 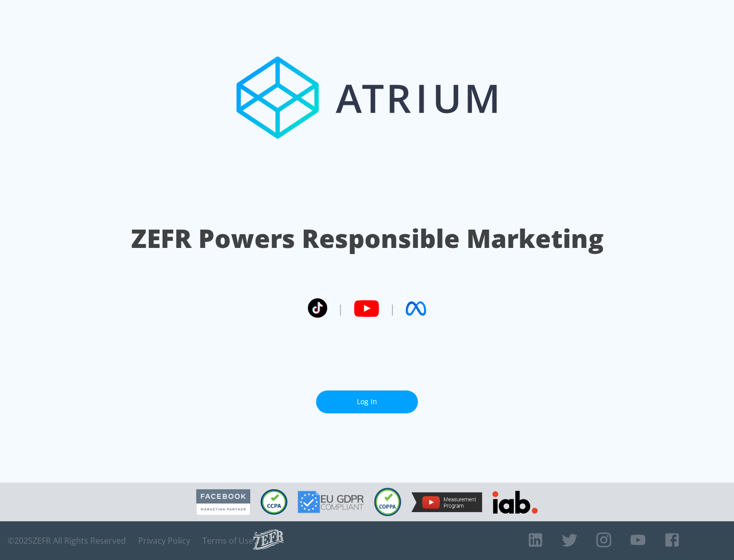 What do you see at coordinates (67, 541) in the screenshot?
I see `span: © 2025 ZEFR All Rights Reserved` at bounding box center [67, 541].